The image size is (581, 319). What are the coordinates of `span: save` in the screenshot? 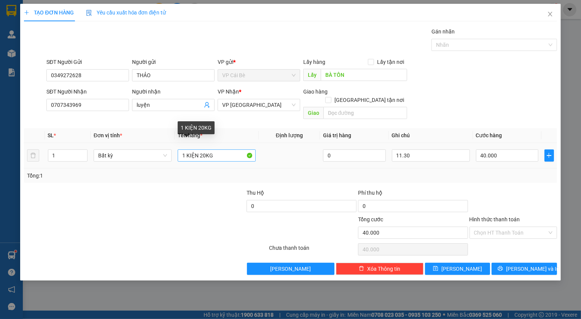 It's located at (436, 269).